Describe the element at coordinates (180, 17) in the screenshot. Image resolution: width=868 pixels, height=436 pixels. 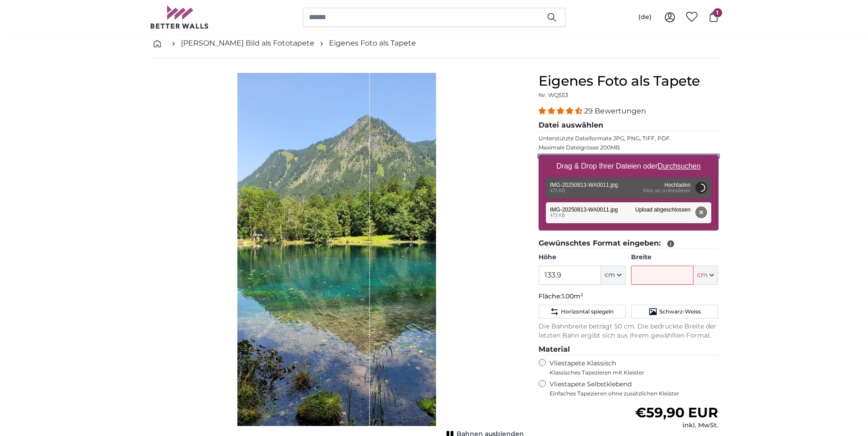
I see `img: Betterwalls` at that location.